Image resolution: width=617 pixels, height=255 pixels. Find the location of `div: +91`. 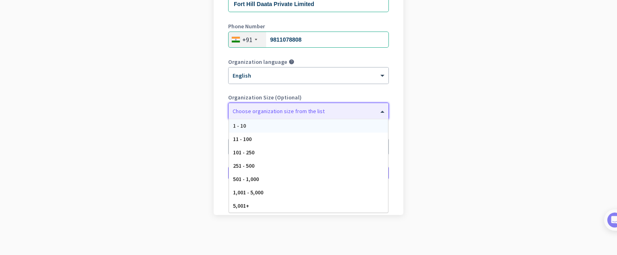

div: +91 is located at coordinates (247, 40).